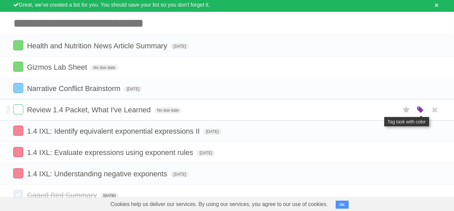 The image size is (454, 211). What do you see at coordinates (75, 88) in the screenshot?
I see `span: Narrative Conflict Brainstorm` at bounding box center [75, 88].